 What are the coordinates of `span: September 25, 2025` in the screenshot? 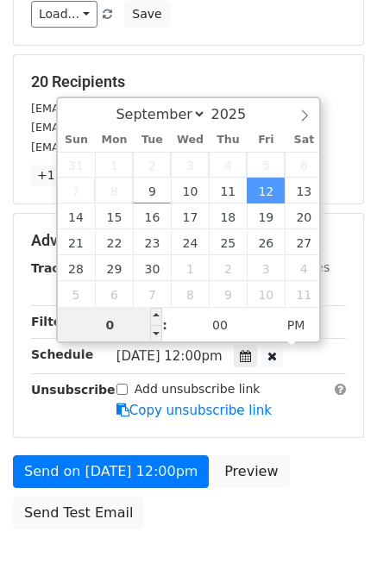 It's located at (228, 242).